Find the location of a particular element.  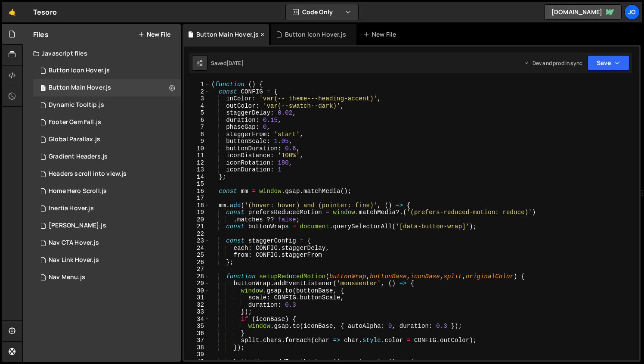

h2: Files is located at coordinates (41, 35).